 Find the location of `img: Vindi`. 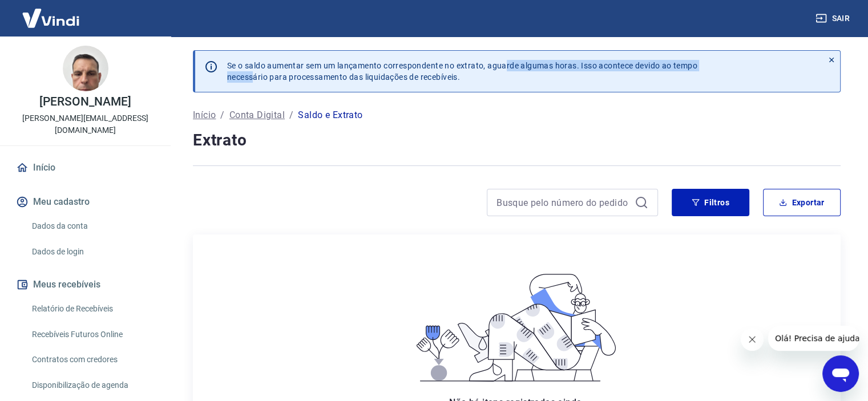

img: Vindi is located at coordinates (51, 18).